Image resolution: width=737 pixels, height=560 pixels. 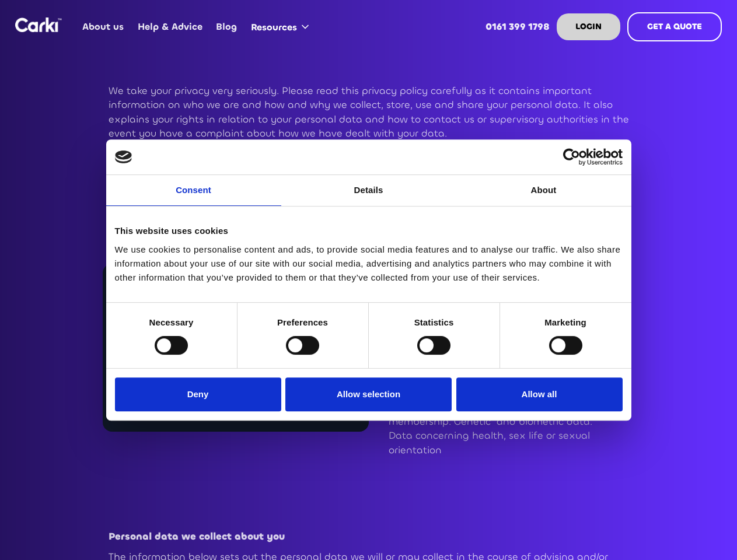 What do you see at coordinates (227, 27) in the screenshot?
I see `a: Blog` at bounding box center [227, 27].